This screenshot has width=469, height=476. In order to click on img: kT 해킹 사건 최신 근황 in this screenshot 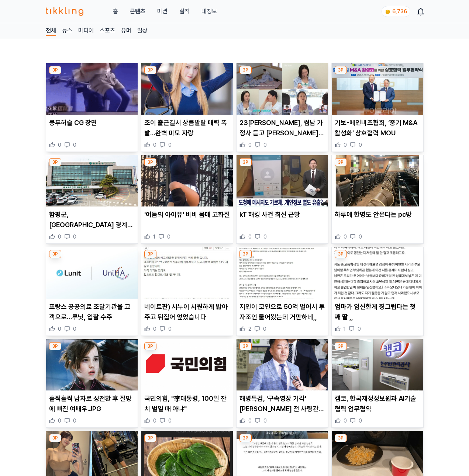, I will do `click(282, 181)`.